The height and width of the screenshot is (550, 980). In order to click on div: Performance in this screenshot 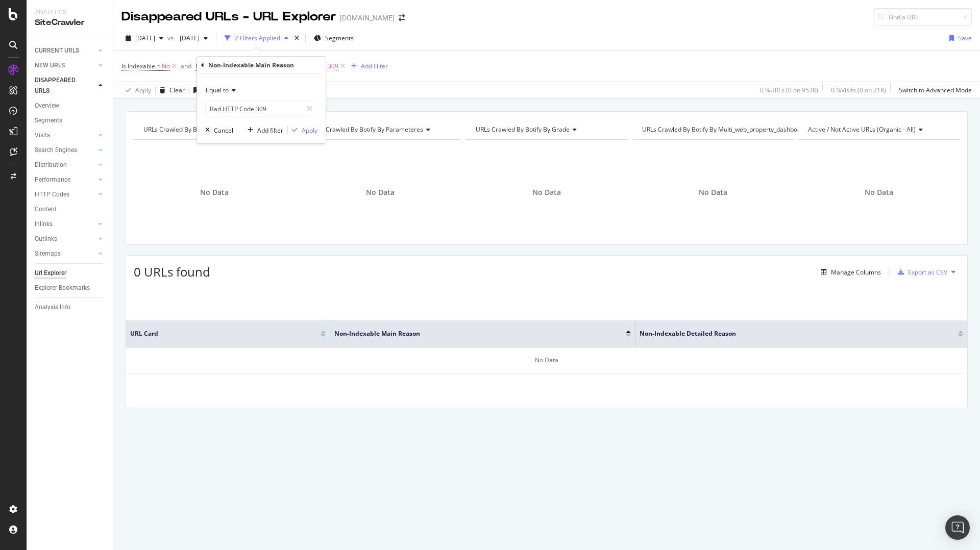, I will do `click(53, 179)`.